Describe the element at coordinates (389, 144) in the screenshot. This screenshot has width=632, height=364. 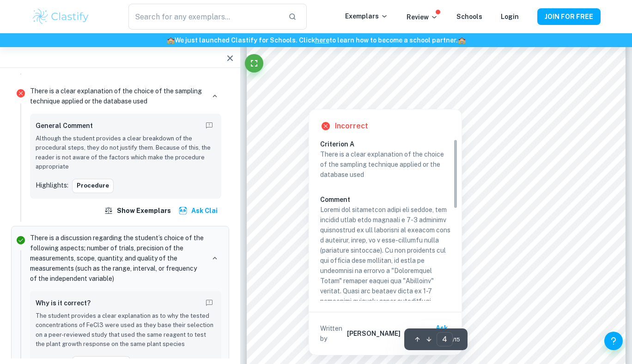
I see `h6: Criterion A` at that location.